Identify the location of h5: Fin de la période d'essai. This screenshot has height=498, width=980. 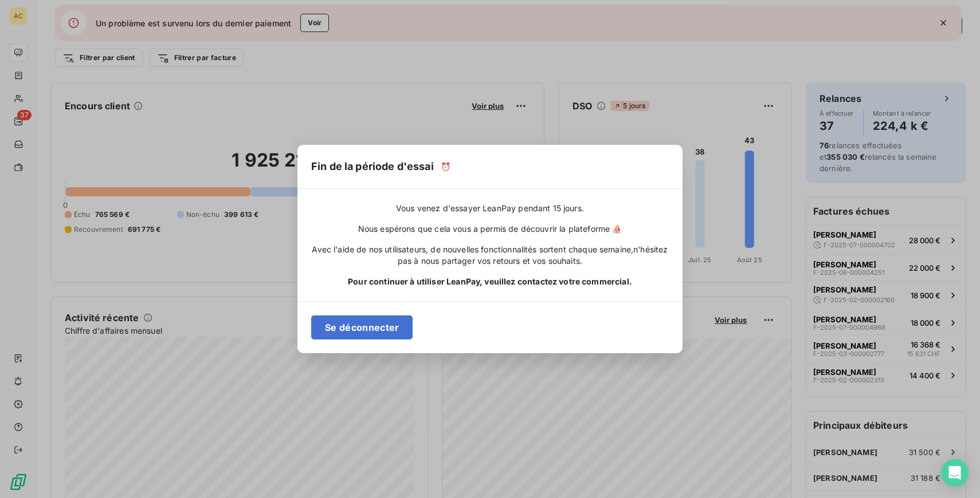
(372, 167).